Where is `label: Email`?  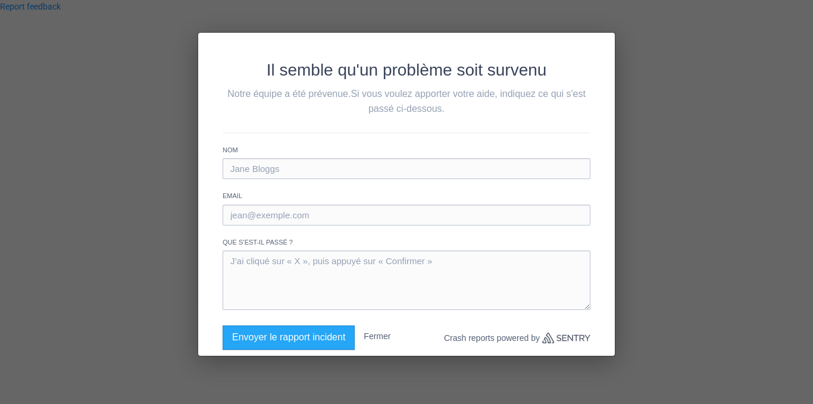
label: Email is located at coordinates (407, 196).